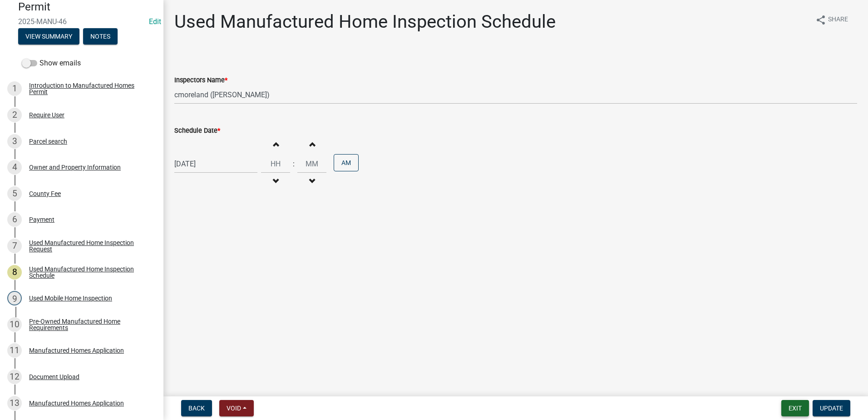  I want to click on div: Payment, so click(41, 219).